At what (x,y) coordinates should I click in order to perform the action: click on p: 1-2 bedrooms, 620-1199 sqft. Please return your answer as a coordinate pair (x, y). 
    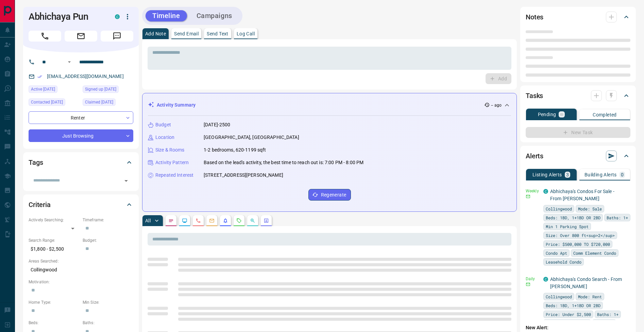
    Looking at the image, I should click on (235, 149).